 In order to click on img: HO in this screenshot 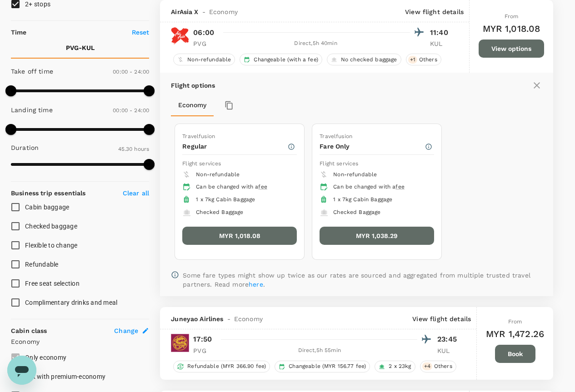, I will do `click(180, 343)`.